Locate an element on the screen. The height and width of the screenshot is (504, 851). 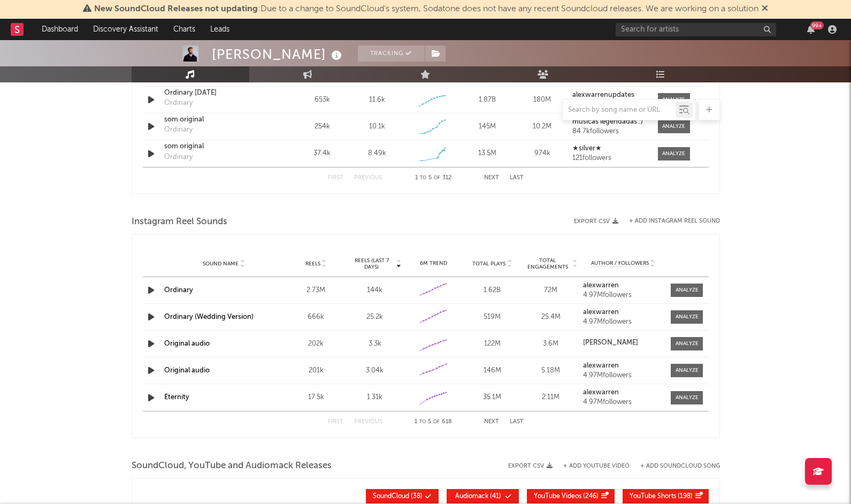
span: Author / Followers is located at coordinates (620, 263).